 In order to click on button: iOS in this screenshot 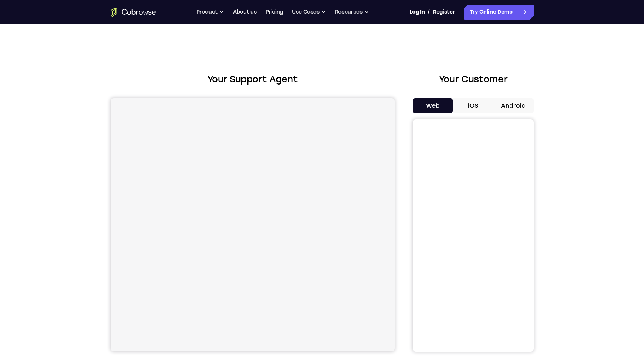, I will do `click(473, 106)`.